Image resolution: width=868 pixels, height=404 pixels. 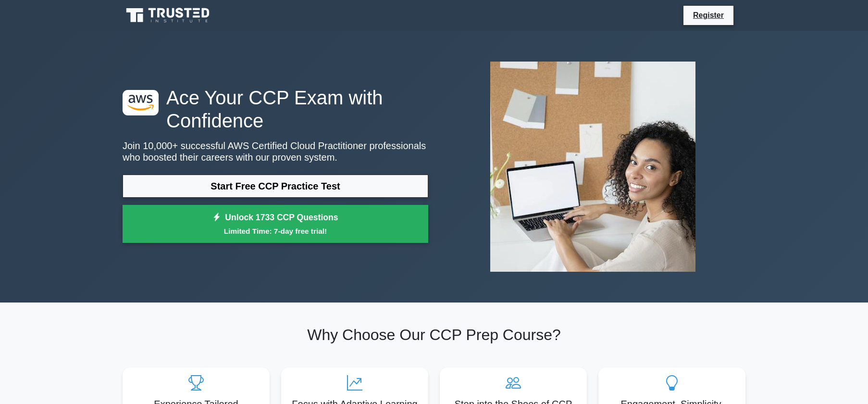 I want to click on a: Start Free CCP Practice Test, so click(x=275, y=186).